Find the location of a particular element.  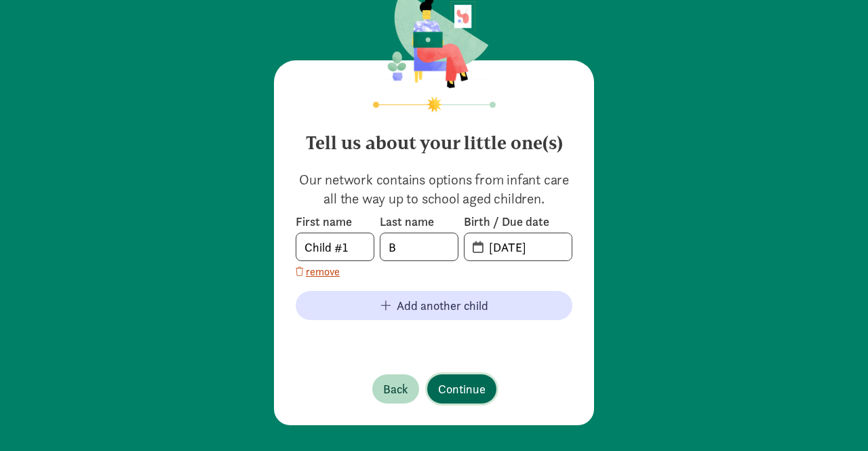

label: Birth / Due date is located at coordinates (518, 221).